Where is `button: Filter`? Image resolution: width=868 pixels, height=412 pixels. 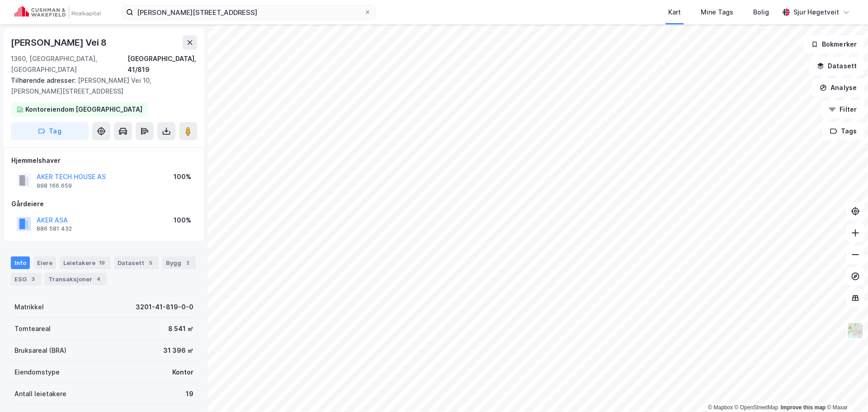 button: Filter is located at coordinates (843, 109).